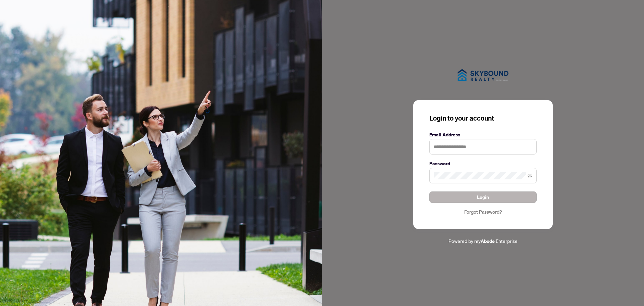  Describe the element at coordinates (483, 197) in the screenshot. I see `button: Login` at that location.